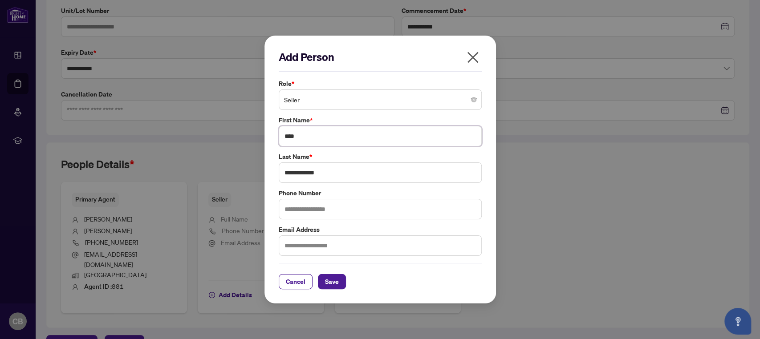 The width and height of the screenshot is (760, 339). I want to click on label: Phone Number, so click(380, 193).